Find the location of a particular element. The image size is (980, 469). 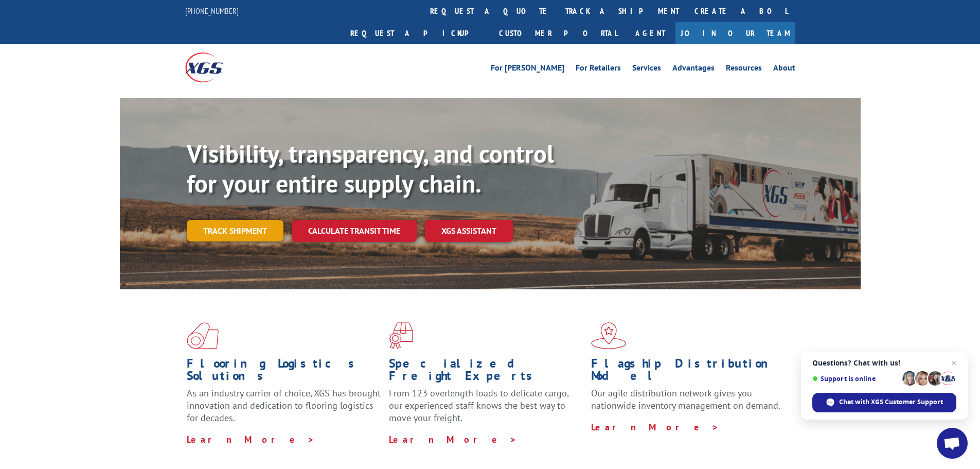

a: Advantages is located at coordinates (694, 70).